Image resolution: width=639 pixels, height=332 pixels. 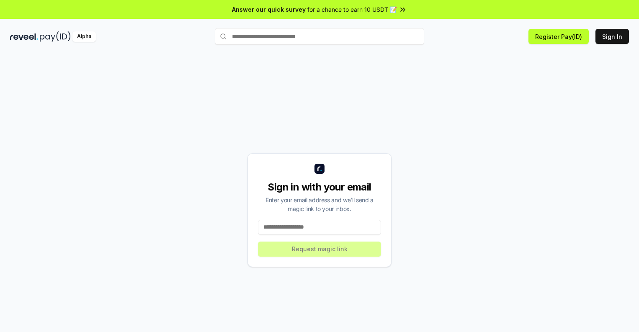 I want to click on span: for a chance to earn 10 USDT 📝, so click(x=352, y=9).